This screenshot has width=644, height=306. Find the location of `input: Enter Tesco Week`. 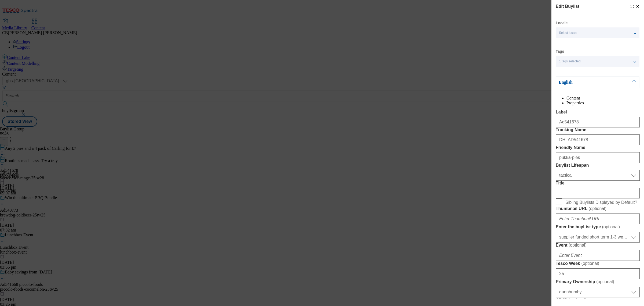

input: Enter Tesco Week is located at coordinates (598, 273).